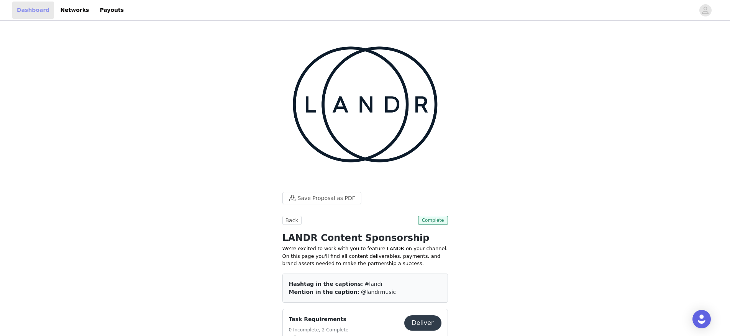  What do you see at coordinates (319, 330) in the screenshot?
I see `h5: 0 Incomplete, 2 Complete` at bounding box center [319, 330].